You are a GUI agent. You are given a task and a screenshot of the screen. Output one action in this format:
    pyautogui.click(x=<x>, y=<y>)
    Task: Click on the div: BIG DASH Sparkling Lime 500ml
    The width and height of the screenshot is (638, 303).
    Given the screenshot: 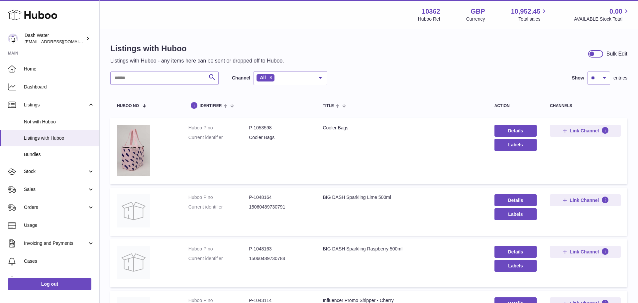 What is the action you would take?
    pyautogui.click(x=402, y=197)
    